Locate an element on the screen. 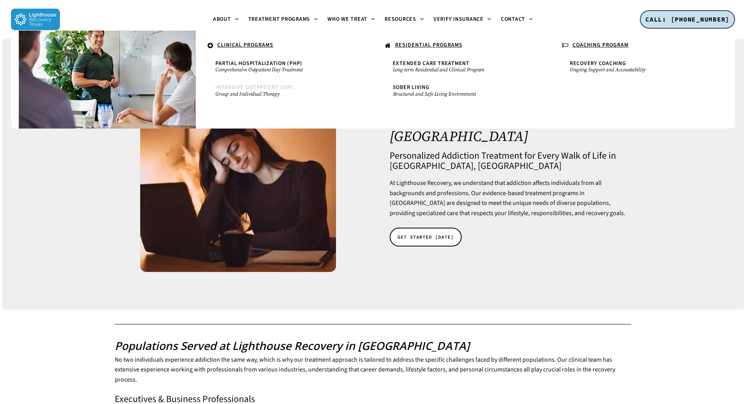  span: Treatment Programs is located at coordinates (279, 19).